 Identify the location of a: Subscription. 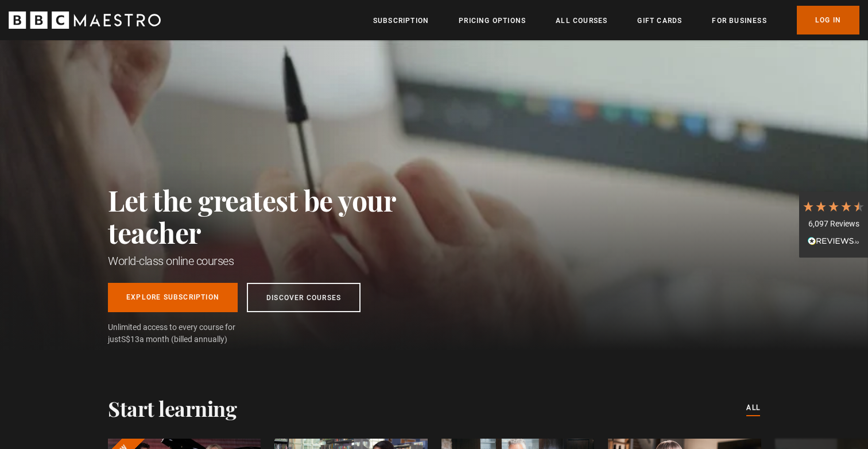
(401, 21).